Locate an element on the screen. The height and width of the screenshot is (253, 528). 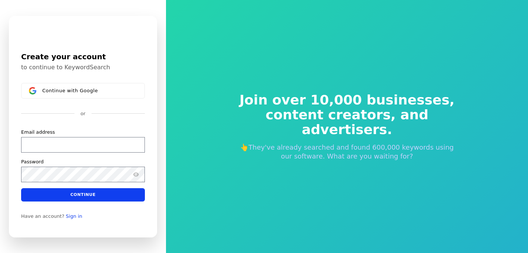
img: Sign in with Google is located at coordinates (33, 91).